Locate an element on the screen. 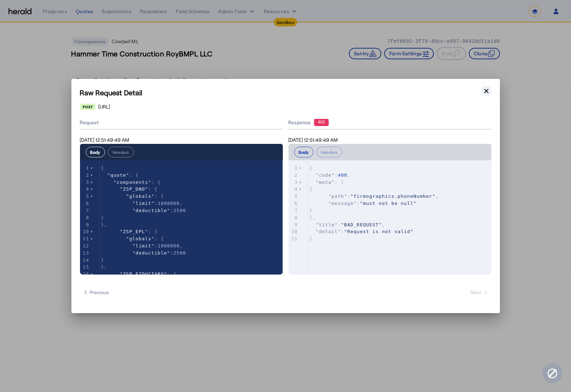 Image resolution: width=571 pixels, height=392 pixels. text: 400 is located at coordinates (321, 122).